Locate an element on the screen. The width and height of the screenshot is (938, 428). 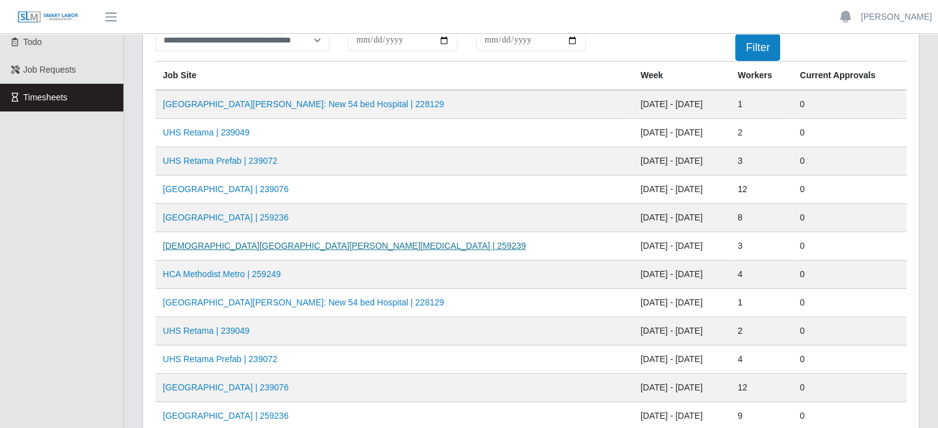
th: Current Approvals is located at coordinates (849, 76).